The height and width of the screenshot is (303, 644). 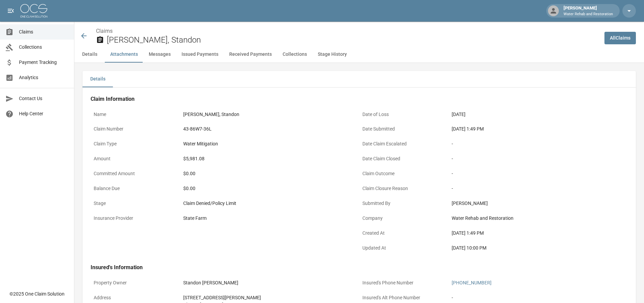 I want to click on p: Insured's Phone Number, so click(x=404, y=283).